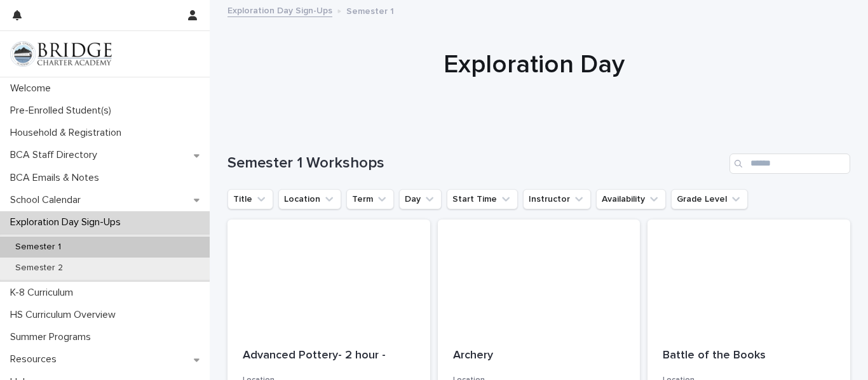 This screenshot has height=380, width=868. What do you see at coordinates (328, 356) in the screenshot?
I see `p: Advanced Pottery- 2 hour -` at bounding box center [328, 356].